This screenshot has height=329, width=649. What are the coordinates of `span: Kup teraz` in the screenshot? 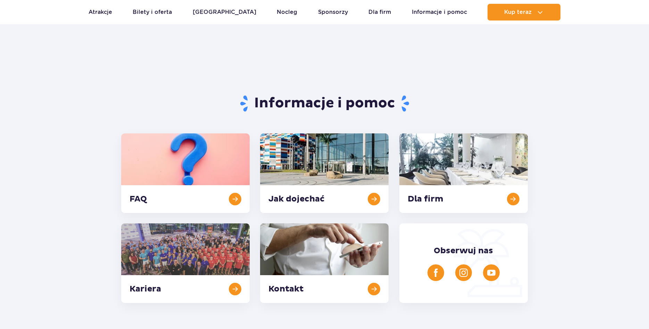 It's located at (518, 12).